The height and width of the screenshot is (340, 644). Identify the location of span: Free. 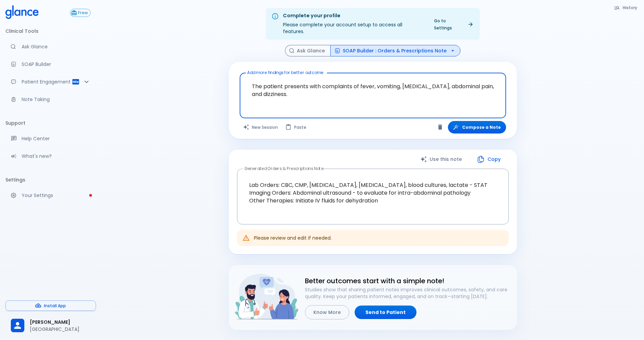
(83, 13).